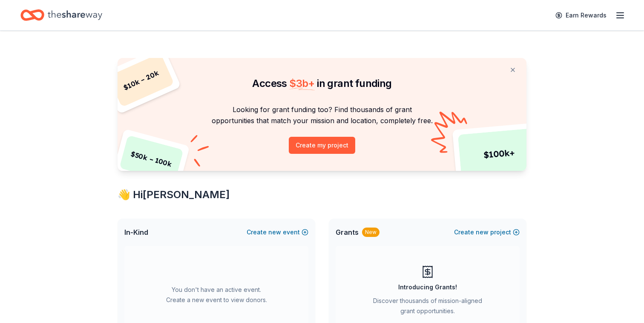 The height and width of the screenshot is (323, 644). I want to click on div: Introducing Grants!, so click(428, 287).